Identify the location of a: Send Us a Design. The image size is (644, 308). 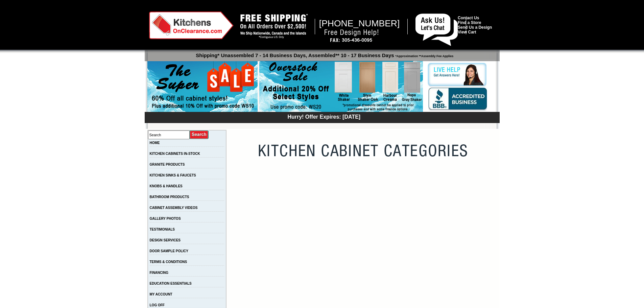
(475, 28).